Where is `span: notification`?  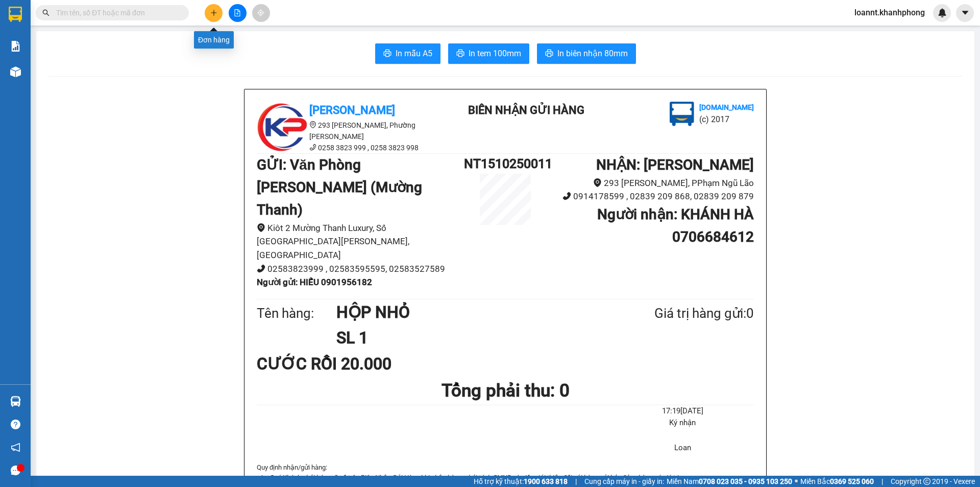 span: notification is located at coordinates (15, 447).